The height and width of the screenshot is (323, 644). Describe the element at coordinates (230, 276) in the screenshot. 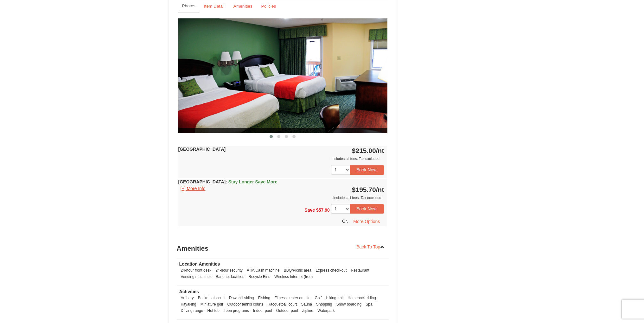

I see `li: Banquet facilities` at that location.